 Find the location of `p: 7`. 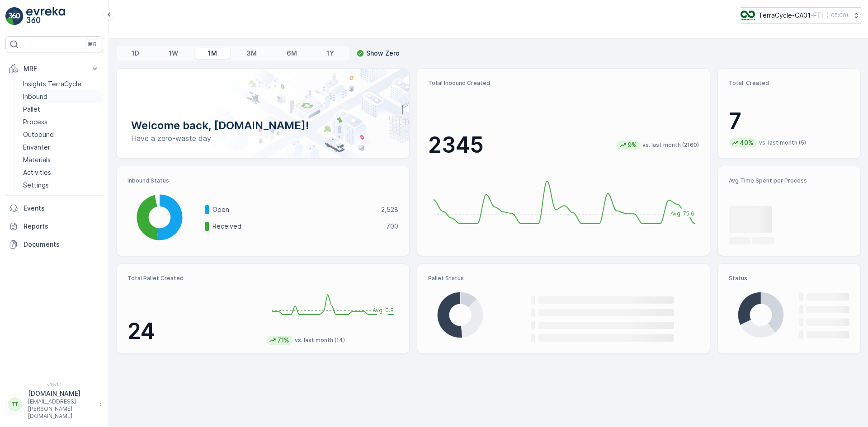

p: 7 is located at coordinates (789, 121).